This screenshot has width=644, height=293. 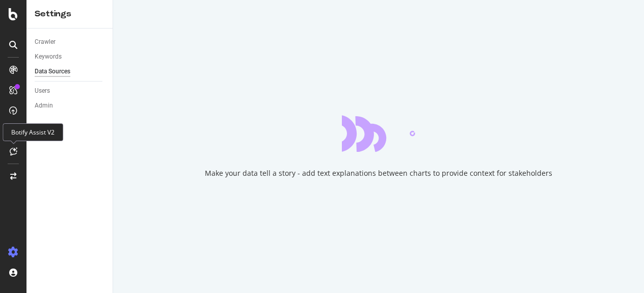 What do you see at coordinates (70, 71) in the screenshot?
I see `a: Data Sources` at bounding box center [70, 71].